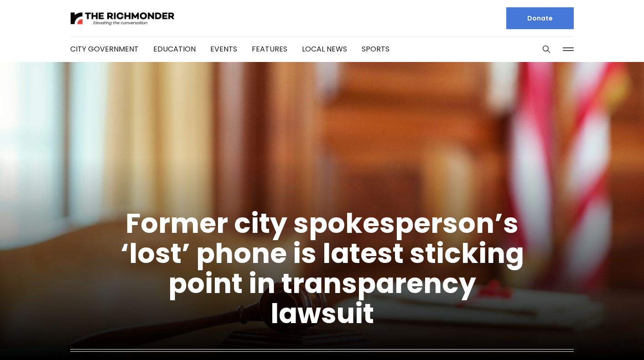 Image resolution: width=644 pixels, height=360 pixels. Describe the element at coordinates (105, 49) in the screenshot. I see `a: City Government` at that location.